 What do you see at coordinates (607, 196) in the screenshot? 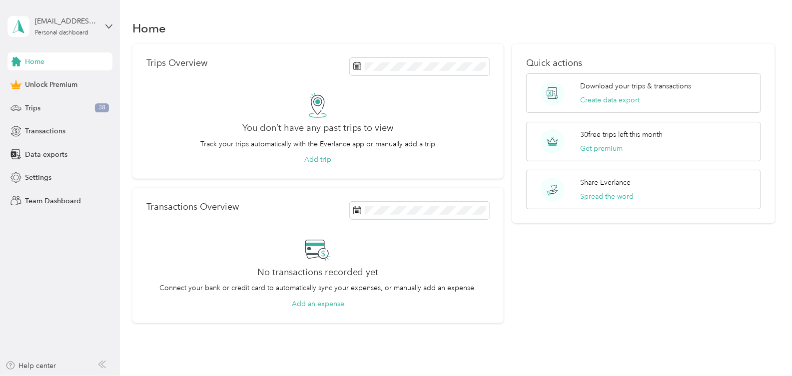
I see `button: Spread the word` at bounding box center [607, 196].